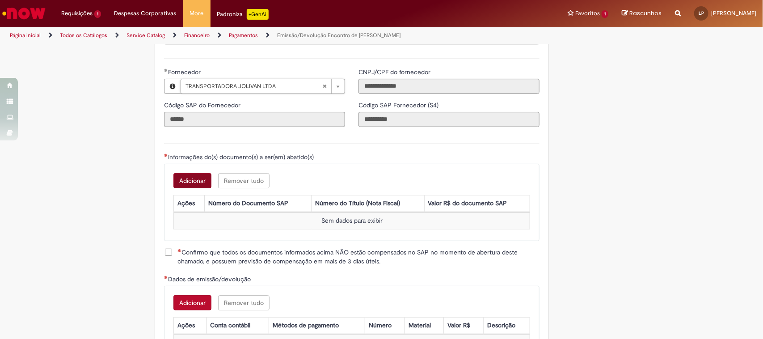  I want to click on label: Somente leitura - Código SAP Fornecedor (S4), so click(399, 105).